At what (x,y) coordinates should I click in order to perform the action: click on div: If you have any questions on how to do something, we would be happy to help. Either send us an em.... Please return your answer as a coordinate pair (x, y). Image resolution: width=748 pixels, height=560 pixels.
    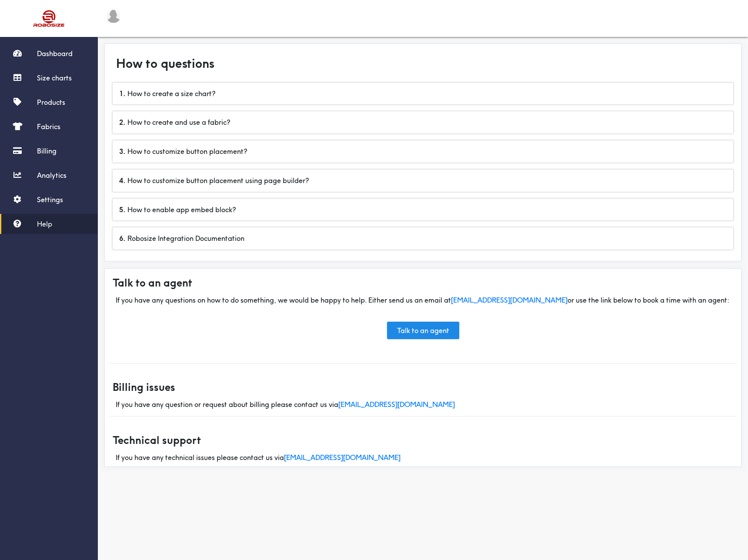
    Looking at the image, I should click on (423, 326).